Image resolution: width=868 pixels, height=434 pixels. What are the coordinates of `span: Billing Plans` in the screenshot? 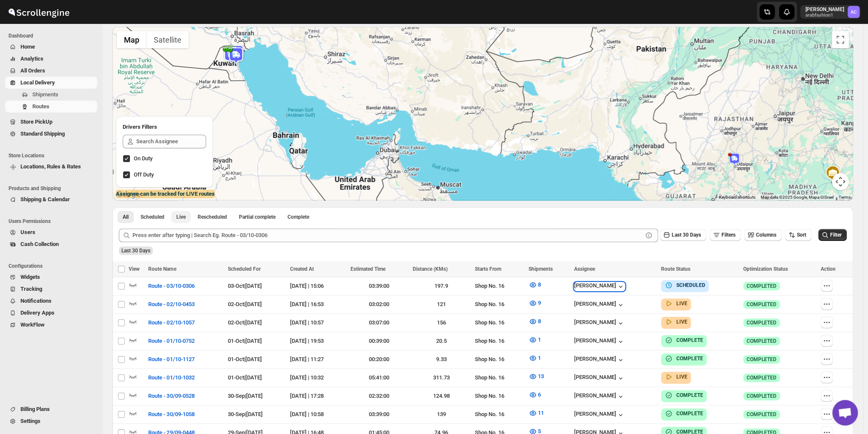 It's located at (35, 409).